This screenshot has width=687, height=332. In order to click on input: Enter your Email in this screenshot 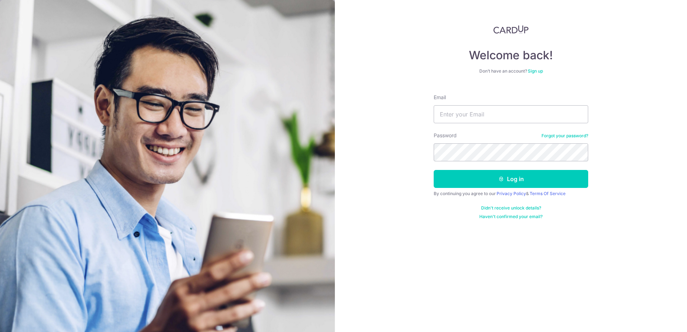, I will do `click(511, 114)`.